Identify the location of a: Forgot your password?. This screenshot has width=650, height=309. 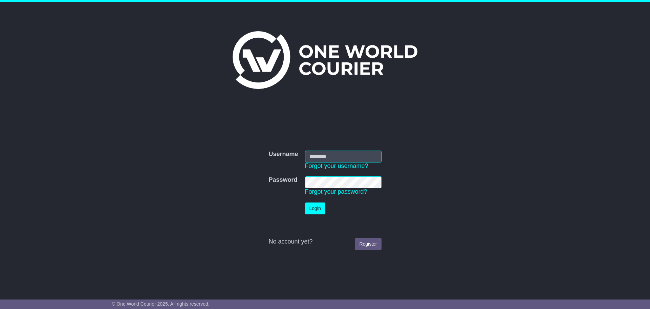
(336, 191).